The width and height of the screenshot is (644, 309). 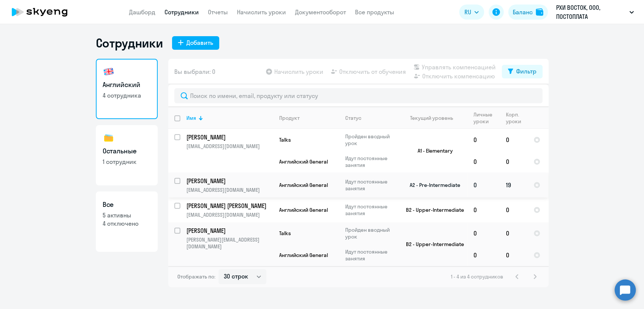 What do you see at coordinates (375, 12) in the screenshot?
I see `a: Все продукты` at bounding box center [375, 12].